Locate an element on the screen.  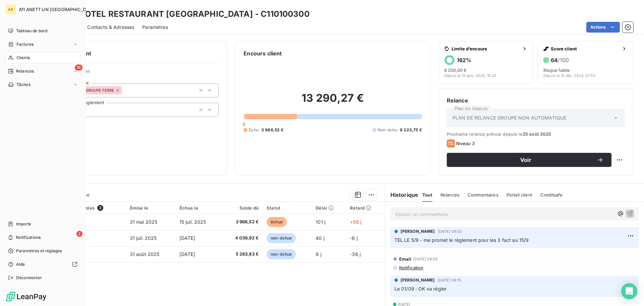
span: Niveau 3 is located at coordinates (465, 143).